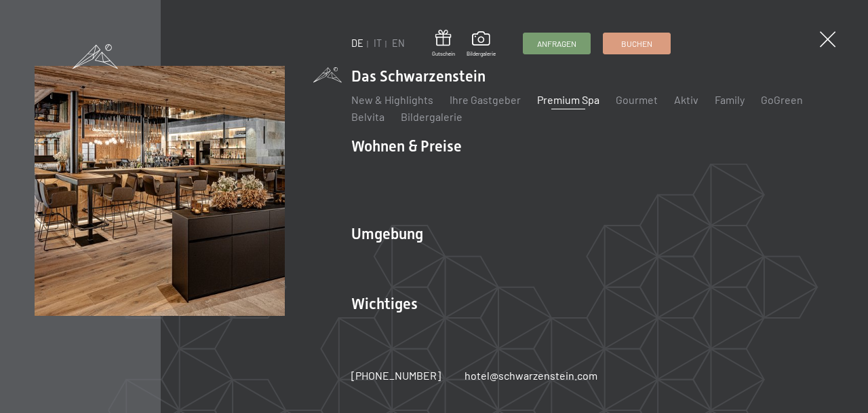  Describe the element at coordinates (485, 99) in the screenshot. I see `a: Ihre Gastgeber` at that location.